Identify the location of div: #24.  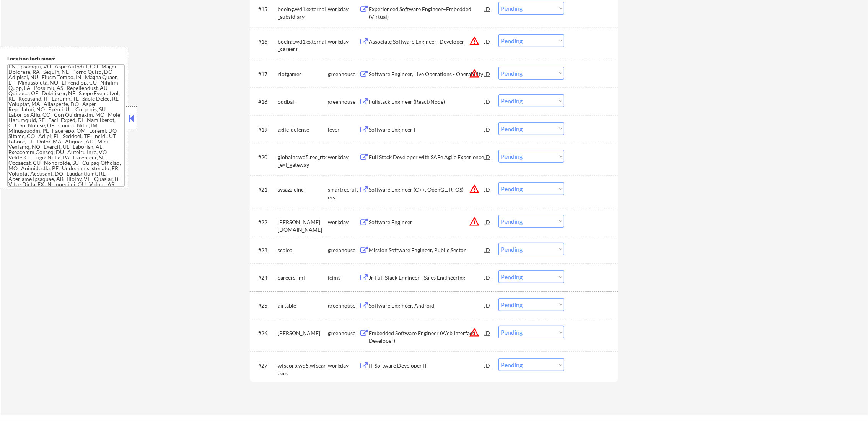
(264, 277).